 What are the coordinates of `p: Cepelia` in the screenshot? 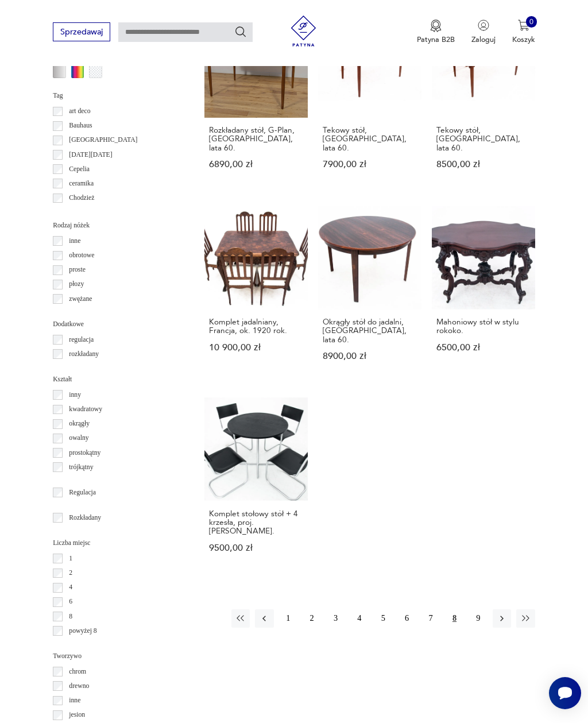 It's located at (79, 169).